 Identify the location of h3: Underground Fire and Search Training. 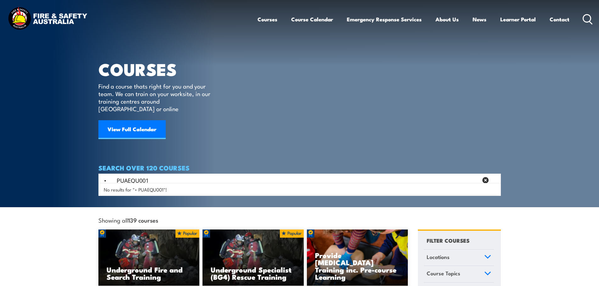
(149, 274).